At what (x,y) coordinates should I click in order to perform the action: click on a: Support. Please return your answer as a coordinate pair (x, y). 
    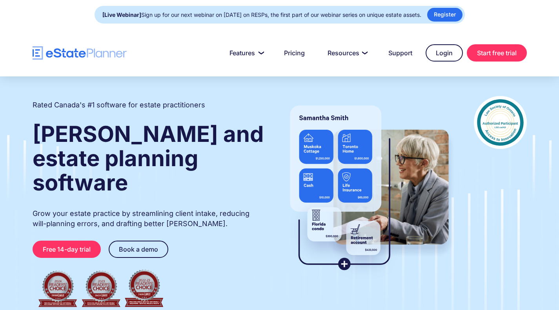
    Looking at the image, I should click on (400, 53).